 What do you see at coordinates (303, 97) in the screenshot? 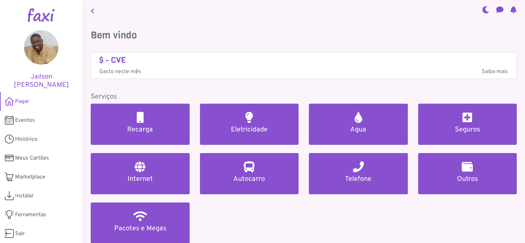
I see `h5: Serviços` at bounding box center [303, 97].